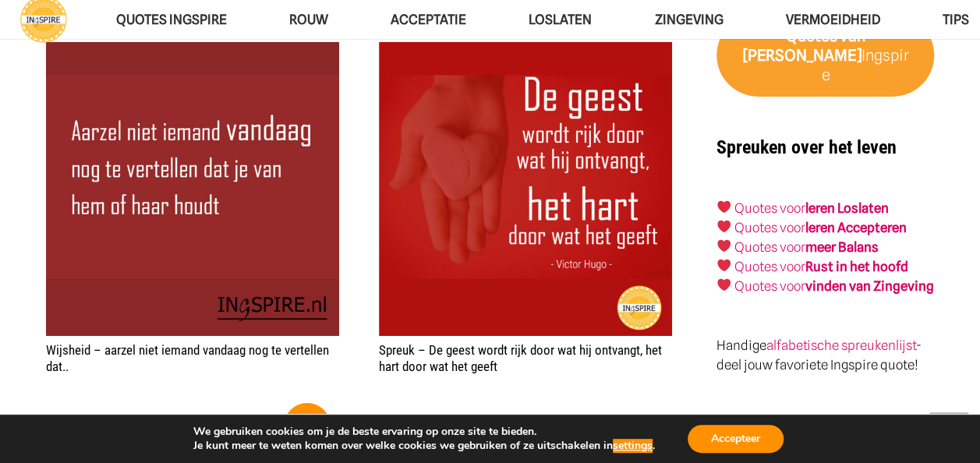 Image resolution: width=980 pixels, height=463 pixels. I want to click on strong: Spreuken over het leven, so click(806, 147).